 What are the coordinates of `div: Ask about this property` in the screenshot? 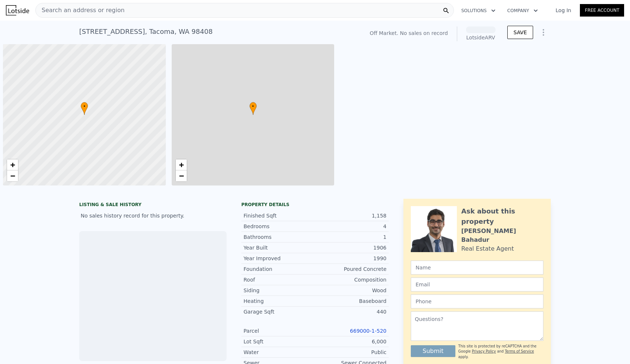 It's located at (502, 216).